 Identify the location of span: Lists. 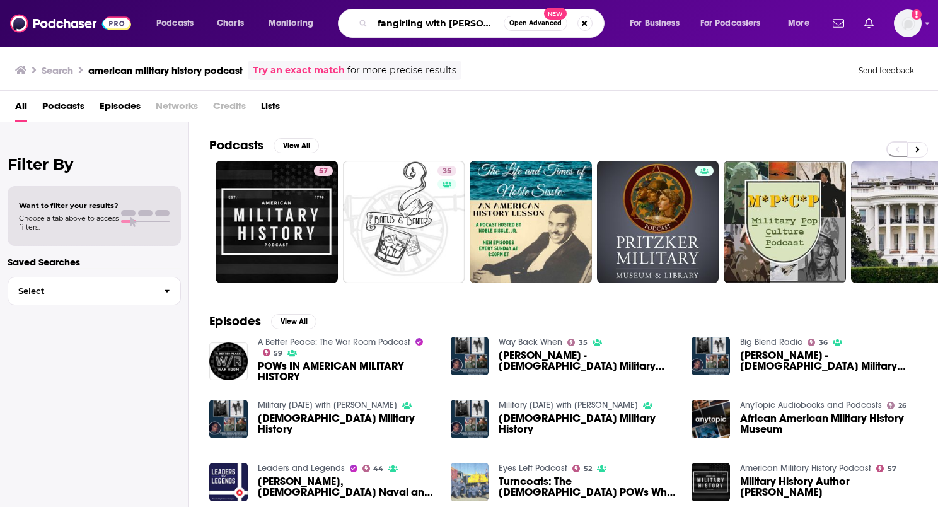
(270, 108).